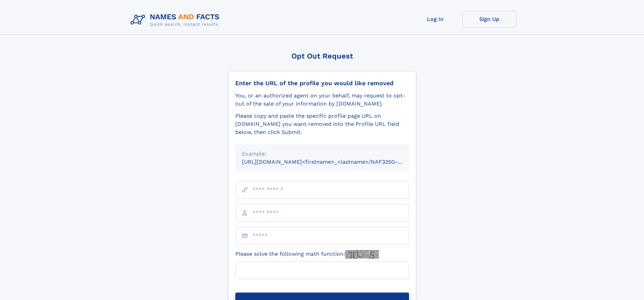 Image resolution: width=644 pixels, height=300 pixels. Describe the element at coordinates (436, 19) in the screenshot. I see `a: Log In` at that location.